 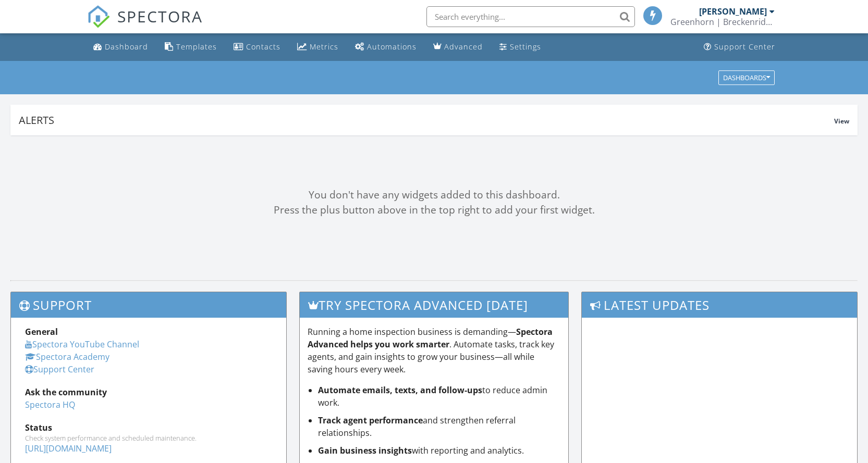 I want to click on a: SPECTORA, so click(x=145, y=25).